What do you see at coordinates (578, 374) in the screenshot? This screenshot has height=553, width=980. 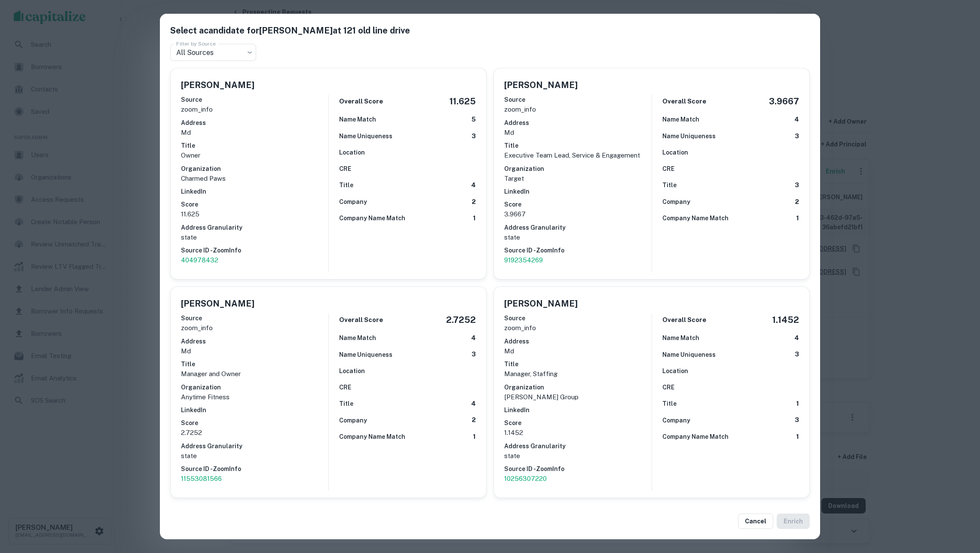 I see `p: Manager, Staffing` at bounding box center [578, 374].